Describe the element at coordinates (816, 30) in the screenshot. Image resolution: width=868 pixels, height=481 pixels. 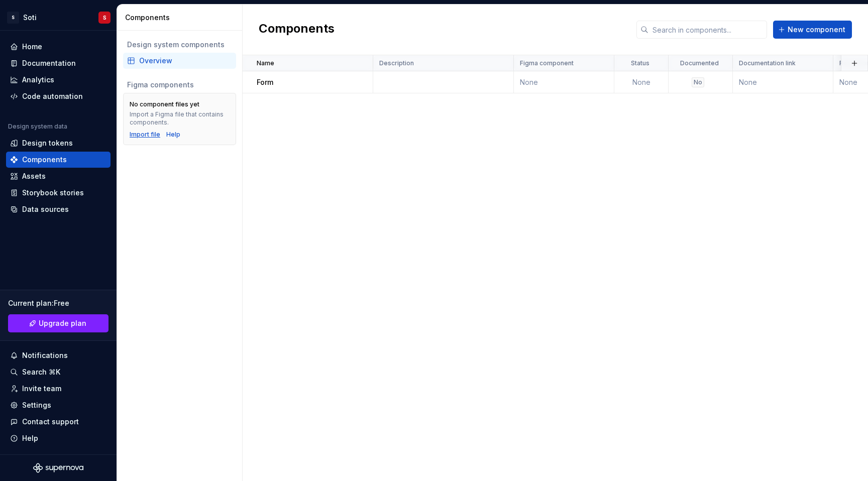
I see `span: New component` at that location.